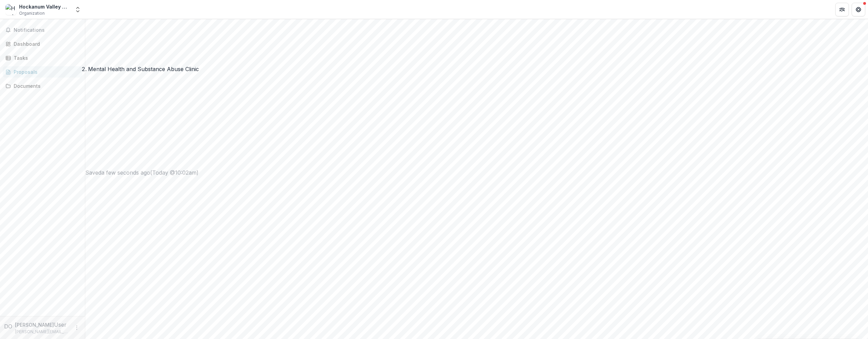 This screenshot has height=339, width=868. I want to click on div: Tasks, so click(45, 58).